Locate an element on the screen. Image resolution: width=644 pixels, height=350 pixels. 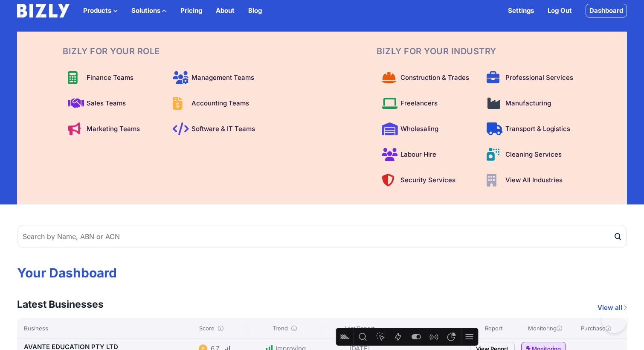
span: Management Teams is located at coordinates (223, 77).